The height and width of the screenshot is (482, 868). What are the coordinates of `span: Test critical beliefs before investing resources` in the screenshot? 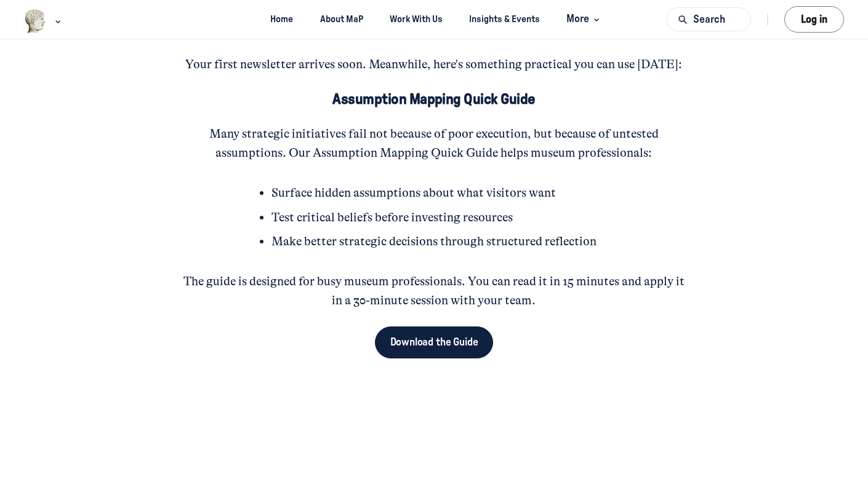 It's located at (392, 217).